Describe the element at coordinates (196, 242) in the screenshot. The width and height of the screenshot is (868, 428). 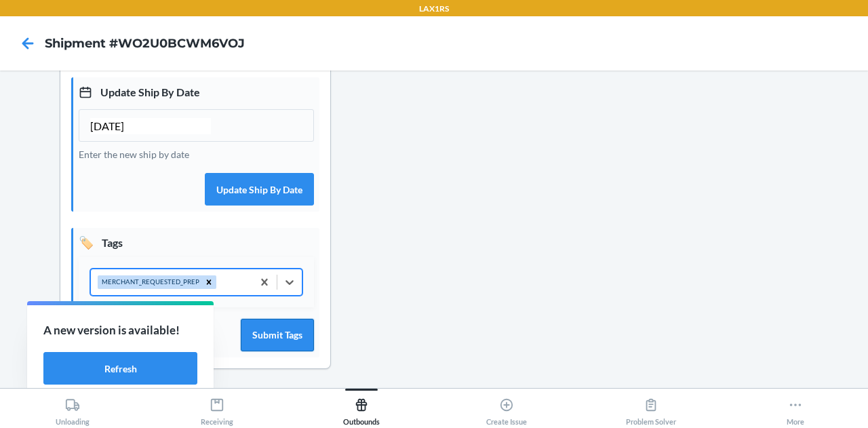
I see `p: Tags` at that location.